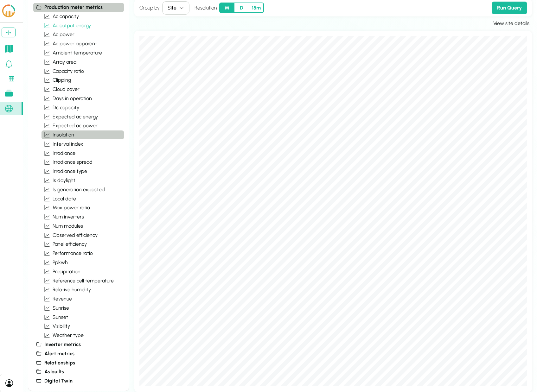 The image size is (537, 392). Describe the element at coordinates (60, 363) in the screenshot. I see `span: Relationships` at that location.